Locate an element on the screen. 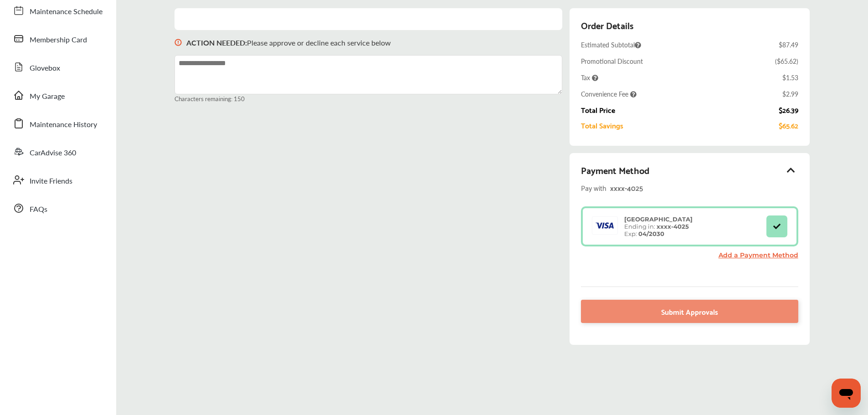 The width and height of the screenshot is (868, 415). span: Invite Friends is located at coordinates (51, 181).